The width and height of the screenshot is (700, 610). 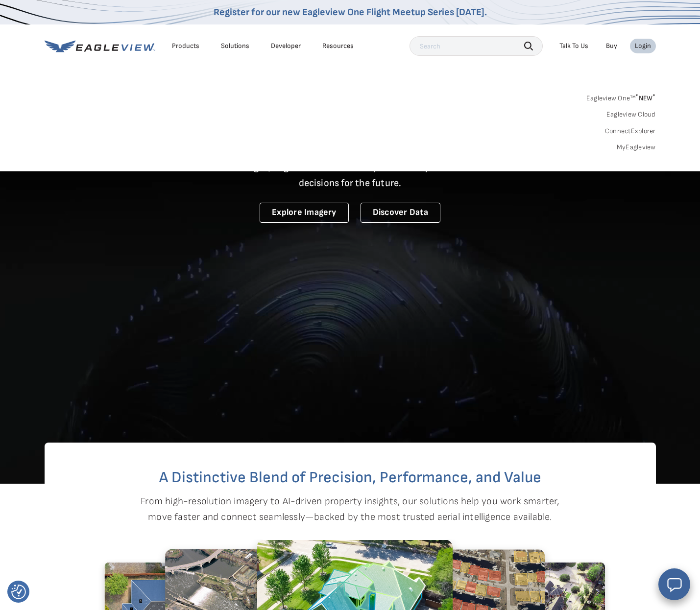 What do you see at coordinates (630, 131) in the screenshot?
I see `a: ConnectExplorer` at bounding box center [630, 131].